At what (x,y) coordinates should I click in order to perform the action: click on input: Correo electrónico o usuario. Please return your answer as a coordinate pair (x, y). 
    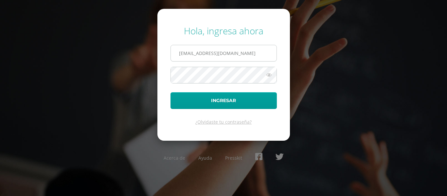
    Looking at the image, I should click on (224, 53).